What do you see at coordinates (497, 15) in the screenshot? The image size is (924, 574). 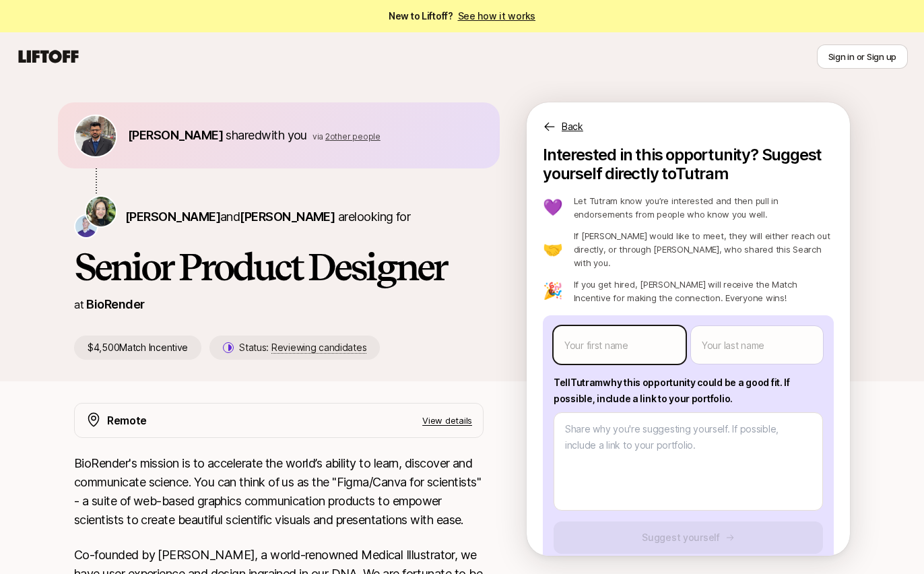 I see `a: See how it works` at bounding box center [497, 15].